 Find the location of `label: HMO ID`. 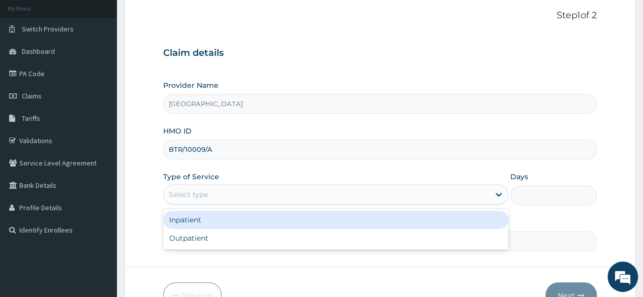

label: HMO ID is located at coordinates (177, 131).